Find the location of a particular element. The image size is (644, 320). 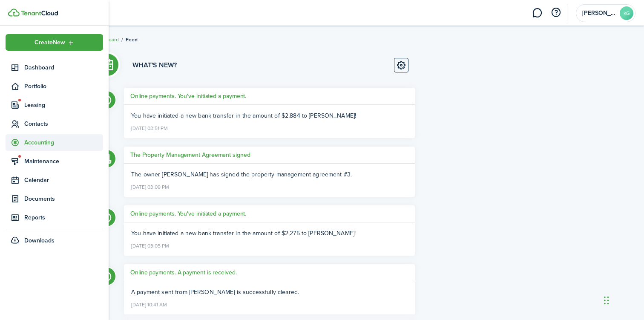

span: Leasing is located at coordinates (63, 104).